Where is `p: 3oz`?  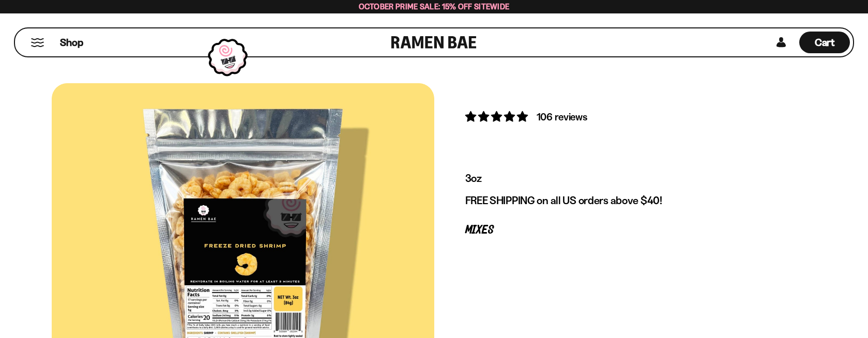
p: 3oz is located at coordinates (626, 178).